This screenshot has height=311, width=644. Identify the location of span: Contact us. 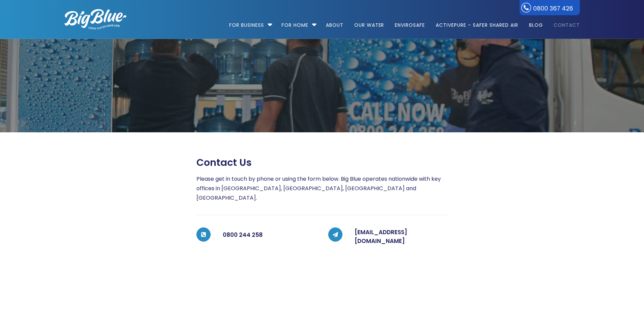
(224, 163).